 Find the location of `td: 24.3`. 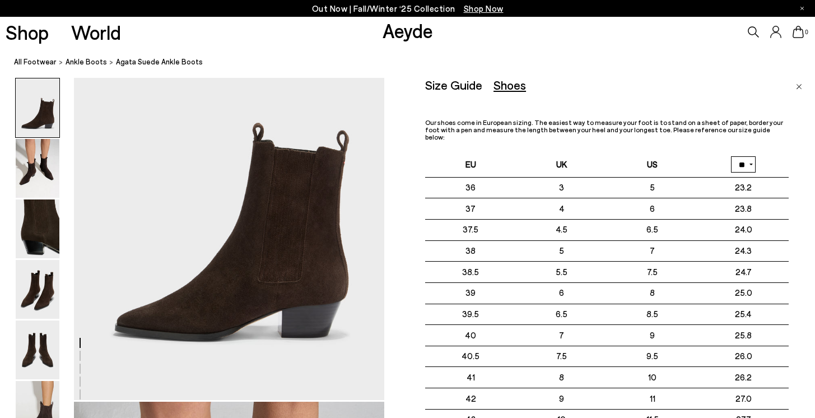

td: 24.3 is located at coordinates (744, 251).